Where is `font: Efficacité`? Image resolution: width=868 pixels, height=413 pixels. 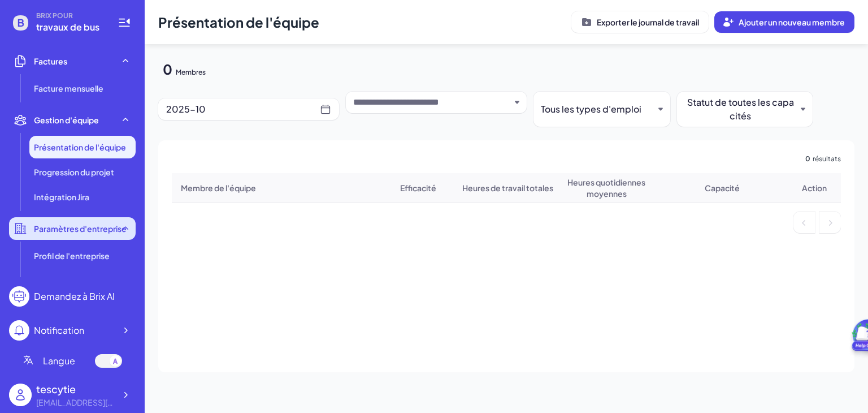
font: Efficacité is located at coordinates (418, 188).